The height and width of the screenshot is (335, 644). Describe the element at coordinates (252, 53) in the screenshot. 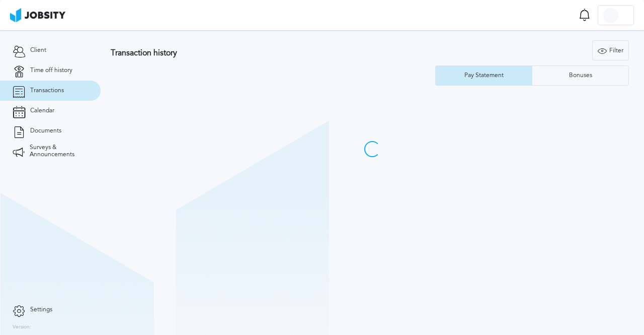

I see `h3: Transaction history` at that location.